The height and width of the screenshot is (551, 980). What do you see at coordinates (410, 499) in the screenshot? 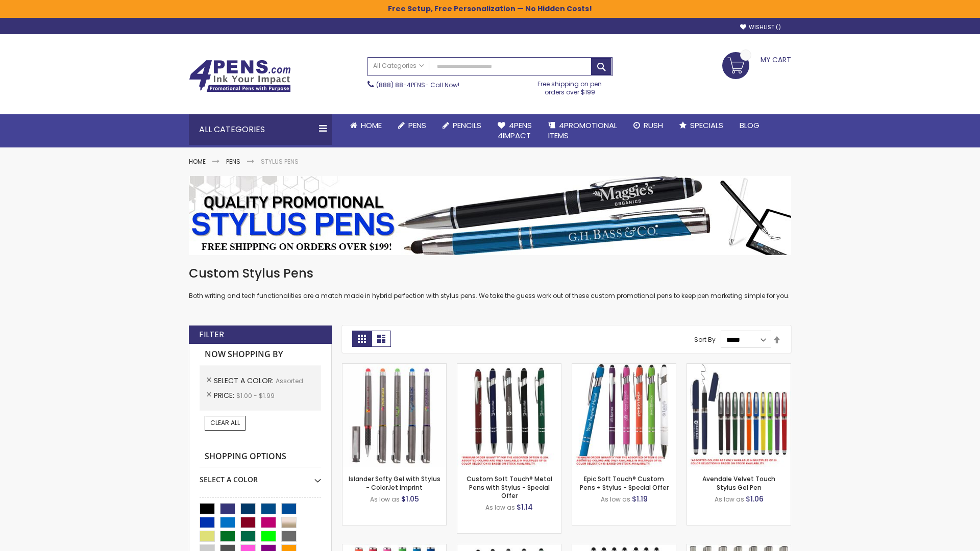
I see `span: $1.05` at bounding box center [410, 499].